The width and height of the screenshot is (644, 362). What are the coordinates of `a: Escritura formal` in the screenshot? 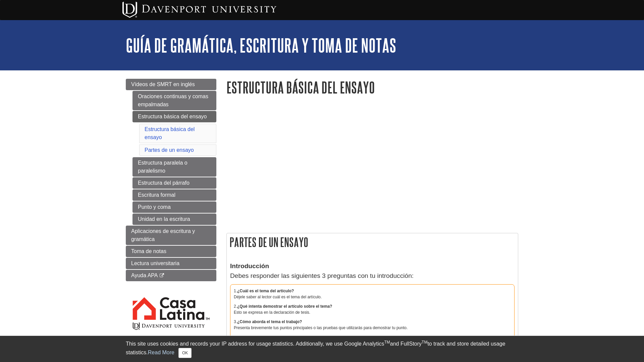 It's located at (174, 195).